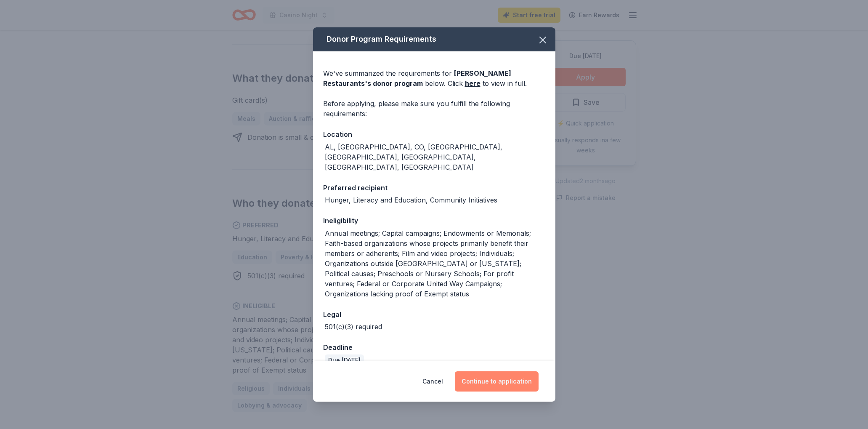  I want to click on button: Continue to application, so click(497, 381).